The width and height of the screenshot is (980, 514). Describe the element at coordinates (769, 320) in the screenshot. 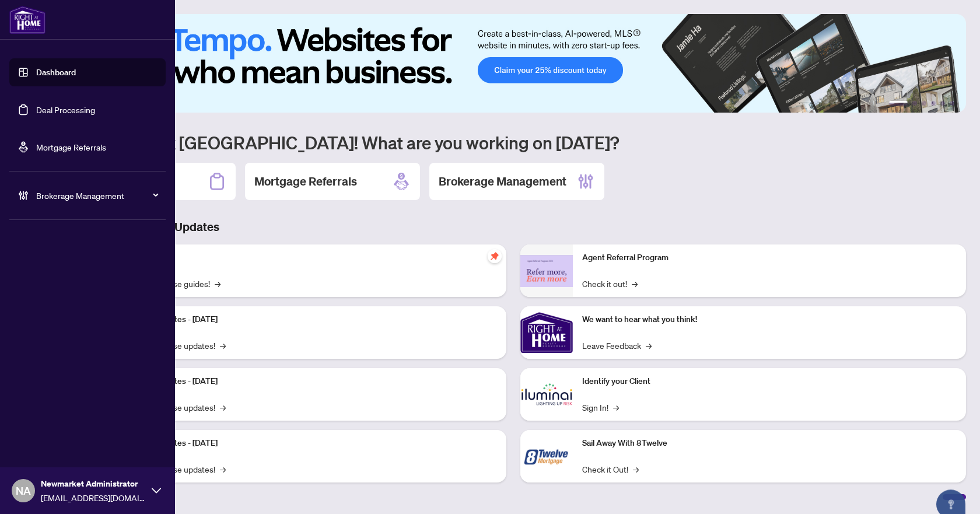

I see `p: We want to hear what you think!` at that location.